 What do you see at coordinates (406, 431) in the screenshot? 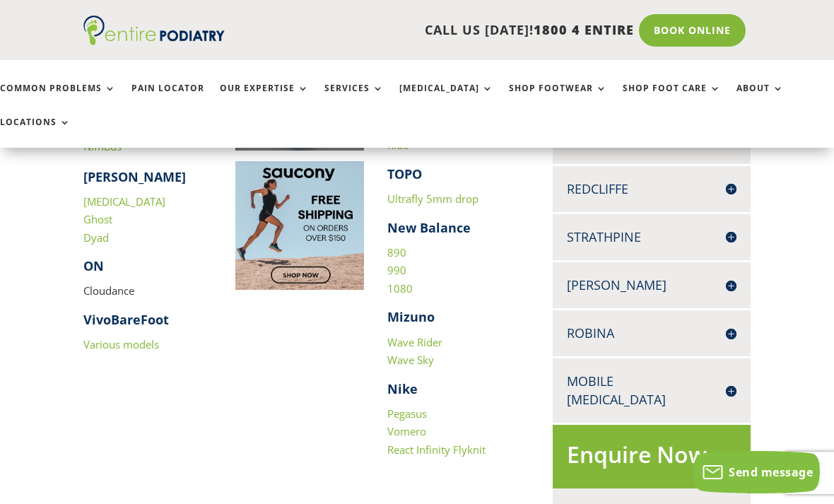
I see `a: Vomero` at bounding box center [406, 431].